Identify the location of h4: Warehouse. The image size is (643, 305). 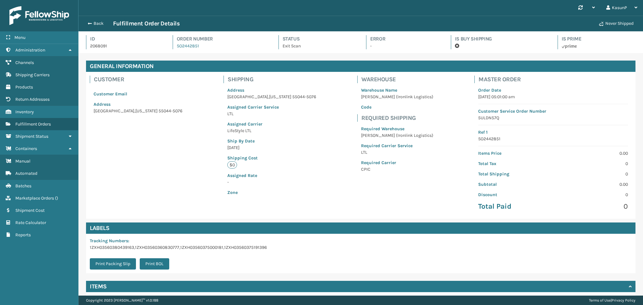
(399, 79).